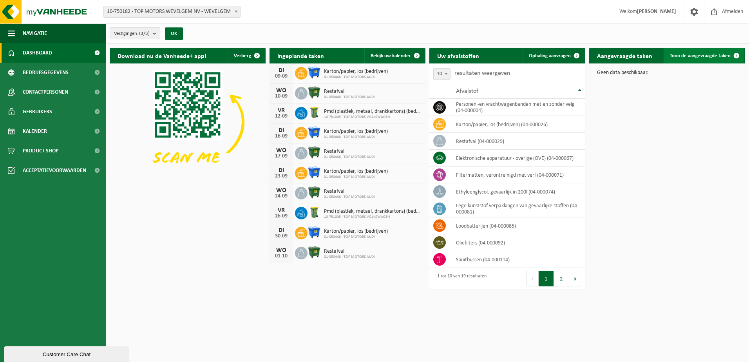 Image resolution: width=749 pixels, height=362 pixels. Describe the element at coordinates (63, 9) in the screenshot. I see `div: Customer Care Chat` at that location.